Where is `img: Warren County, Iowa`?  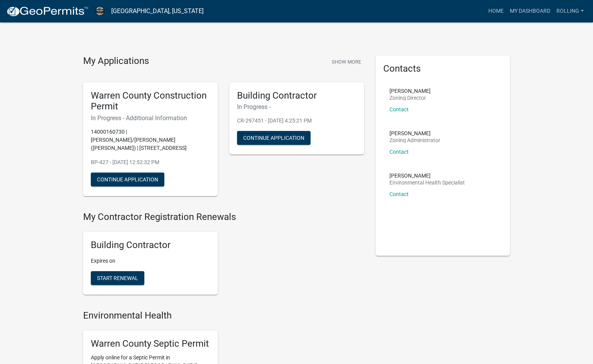 img: Warren County, Iowa is located at coordinates (99, 11).